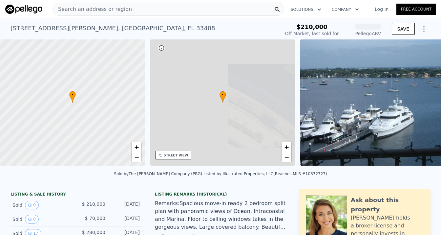  I want to click on span: $ 70,000, so click(95, 218).